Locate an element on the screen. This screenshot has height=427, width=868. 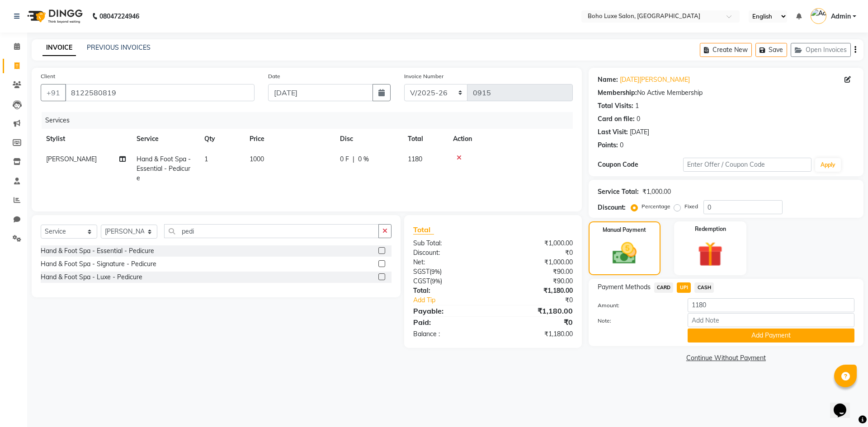
div: Services is located at coordinates (311, 120).